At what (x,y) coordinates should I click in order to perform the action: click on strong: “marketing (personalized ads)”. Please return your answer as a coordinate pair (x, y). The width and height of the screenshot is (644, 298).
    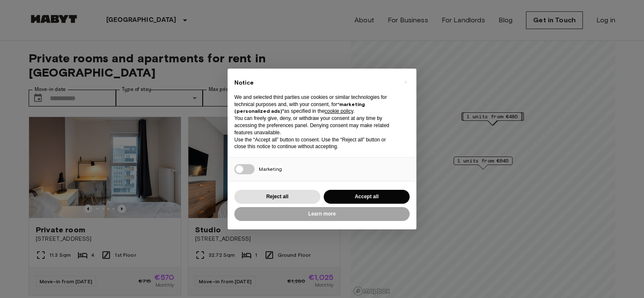
    Looking at the image, I should click on (300, 107).